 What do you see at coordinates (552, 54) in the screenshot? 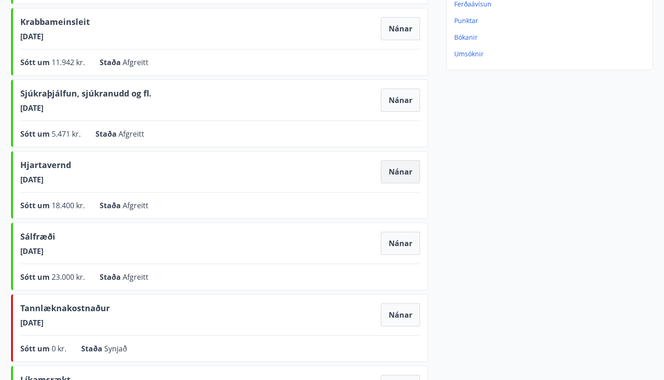
I see `p: Umsóknir` at bounding box center [552, 54].